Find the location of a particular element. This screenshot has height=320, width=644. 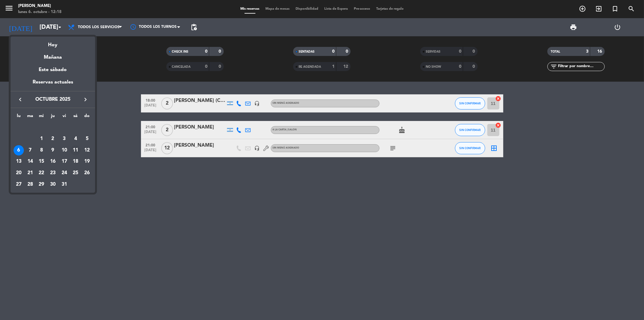

td: 26 de octubre de 2025 is located at coordinates (87, 173).